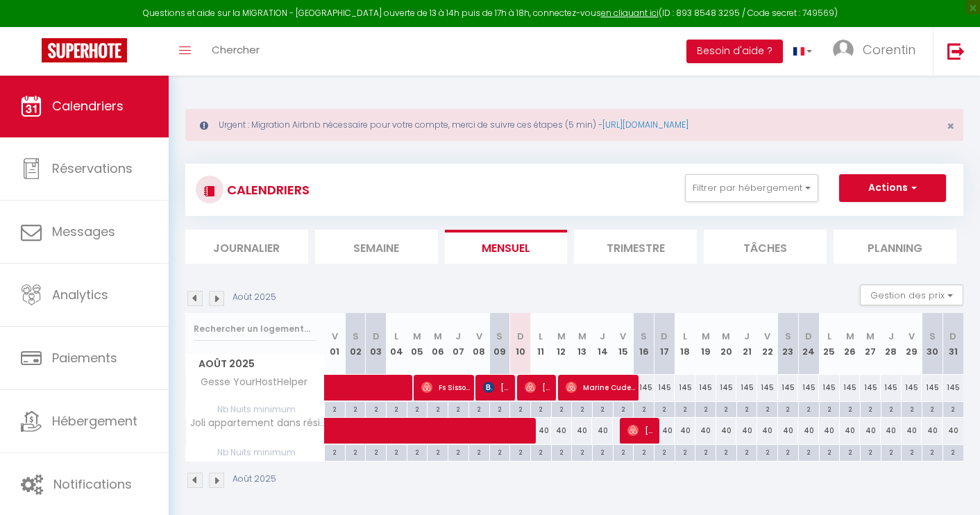 Image resolution: width=980 pixels, height=515 pixels. I want to click on span: Réservations, so click(92, 168).